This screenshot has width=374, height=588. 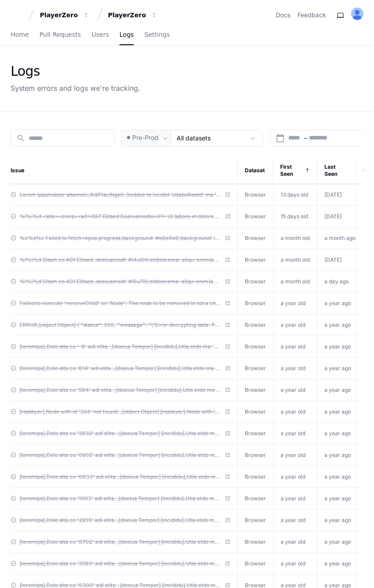 I want to click on span: ERROR,[object Object] { "status": 500, "message": "\"Error decrypting data: Padding error in veri..., so click(x=120, y=325).